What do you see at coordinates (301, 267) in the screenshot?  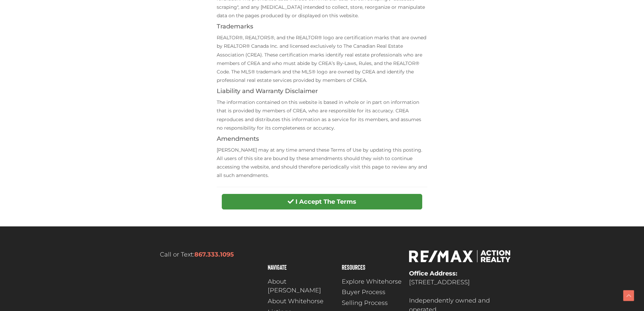 I see `h4: Navigate` at bounding box center [301, 267].